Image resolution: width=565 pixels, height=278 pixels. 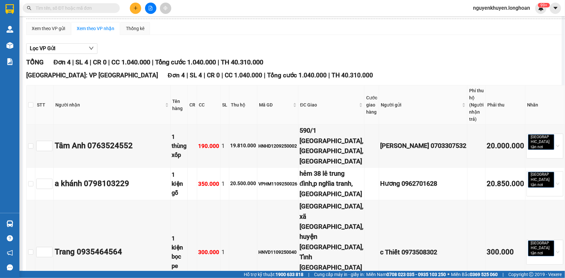 What do you see at coordinates (135, 8) in the screenshot?
I see `button: plus` at bounding box center [135, 8].